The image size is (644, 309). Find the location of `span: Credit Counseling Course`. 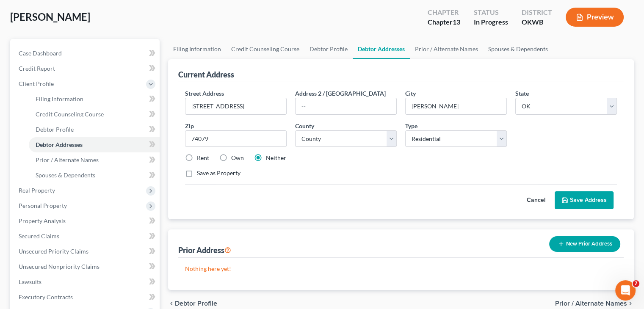

span: Credit Counseling Course is located at coordinates (69, 114).